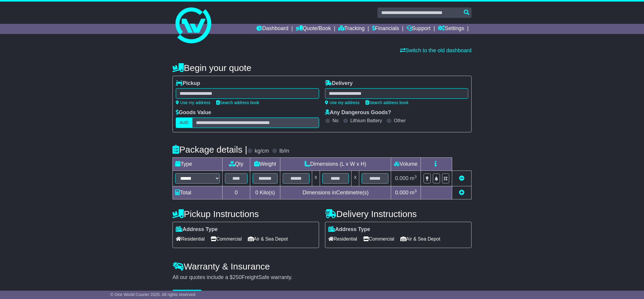 This screenshot has height=299, width=644. What do you see at coordinates (352, 29) in the screenshot?
I see `a: Tracking` at bounding box center [352, 29].